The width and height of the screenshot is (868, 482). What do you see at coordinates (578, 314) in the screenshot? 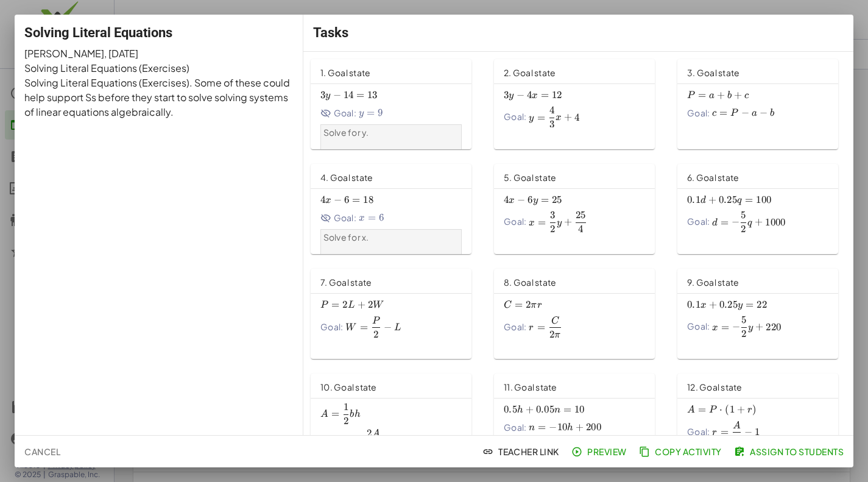
I see `a: 8. Goal stateGoal:` at bounding box center [578, 314].